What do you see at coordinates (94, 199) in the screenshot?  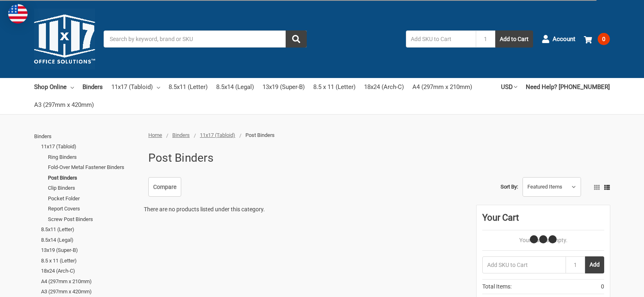 I see `a: Pocket Folder` at bounding box center [94, 199].